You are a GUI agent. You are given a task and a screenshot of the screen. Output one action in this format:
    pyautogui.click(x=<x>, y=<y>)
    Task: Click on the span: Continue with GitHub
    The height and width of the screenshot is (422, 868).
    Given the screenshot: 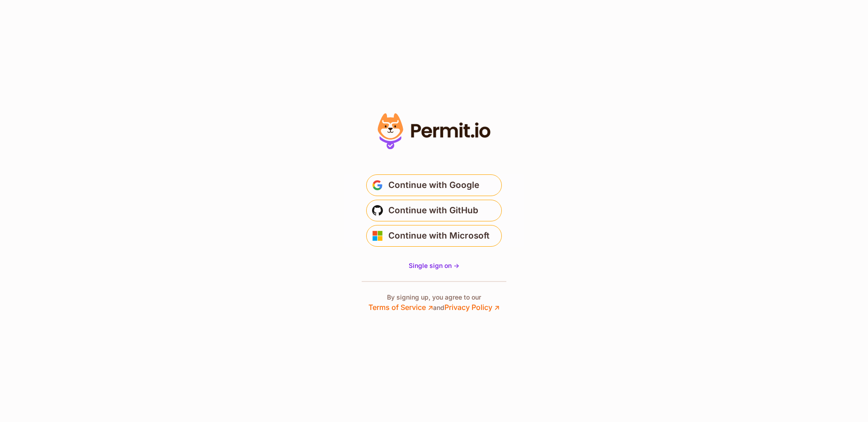 What is the action you would take?
    pyautogui.click(x=433, y=211)
    